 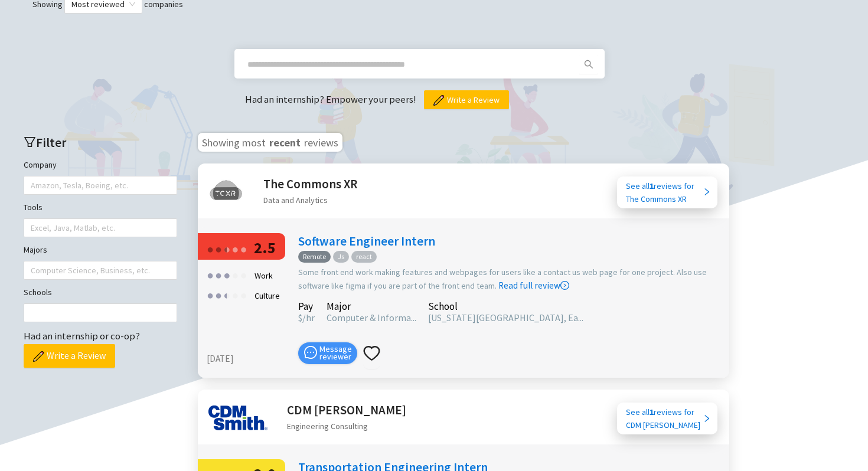 I want to click on span: heart, so click(x=371, y=353).